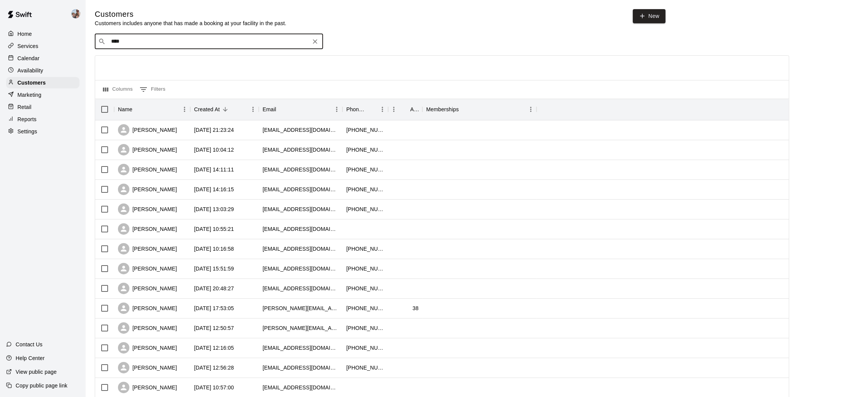 The width and height of the screenshot is (868, 397). What do you see at coordinates (301, 348) in the screenshot?
I see `div: cara@oylerhines.com` at bounding box center [301, 348].